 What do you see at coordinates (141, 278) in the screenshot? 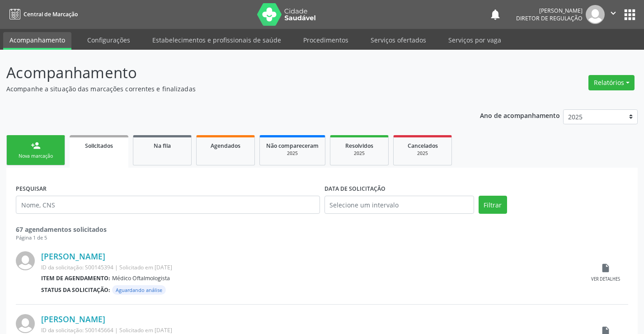
I see `span: Médico Oftalmologista` at bounding box center [141, 278].